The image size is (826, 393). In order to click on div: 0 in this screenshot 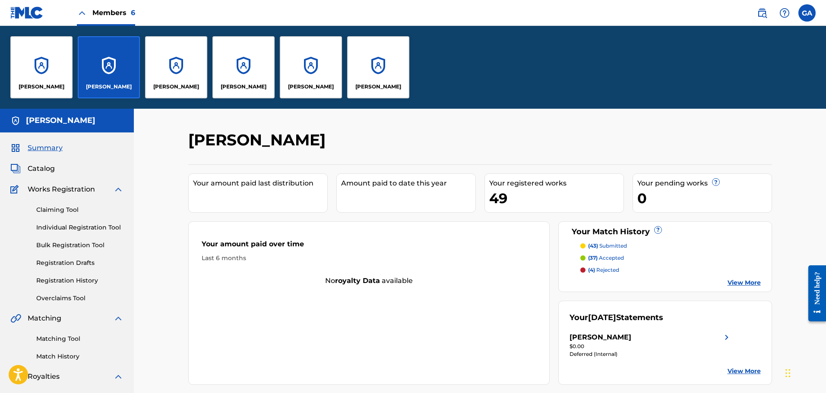, I will do `click(704, 198)`.